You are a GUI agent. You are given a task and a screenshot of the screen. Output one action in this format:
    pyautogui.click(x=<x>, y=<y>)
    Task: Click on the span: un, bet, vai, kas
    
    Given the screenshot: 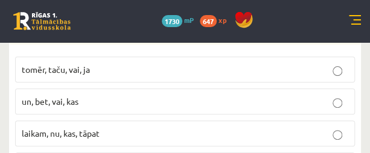 What is the action you would take?
    pyautogui.click(x=50, y=101)
    